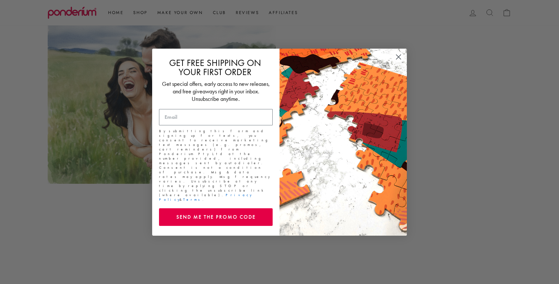 This screenshot has width=559, height=284. Describe the element at coordinates (215, 99) in the screenshot. I see `span: Unsubscribe anytime` at that location.